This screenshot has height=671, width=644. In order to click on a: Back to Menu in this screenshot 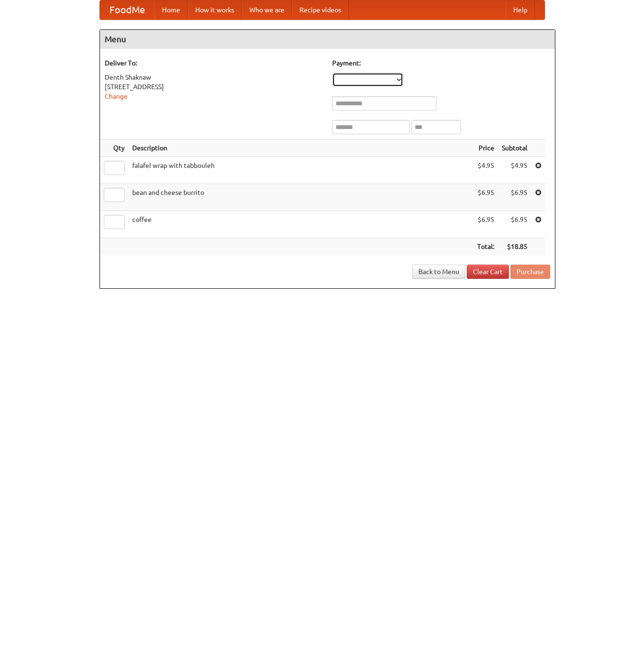, I will do `click(439, 272)`.